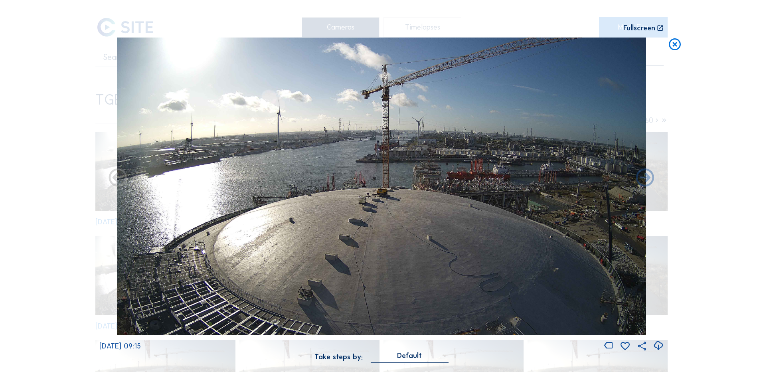 The width and height of the screenshot is (763, 372). What do you see at coordinates (382, 186) in the screenshot?
I see `img: Image` at bounding box center [382, 186].